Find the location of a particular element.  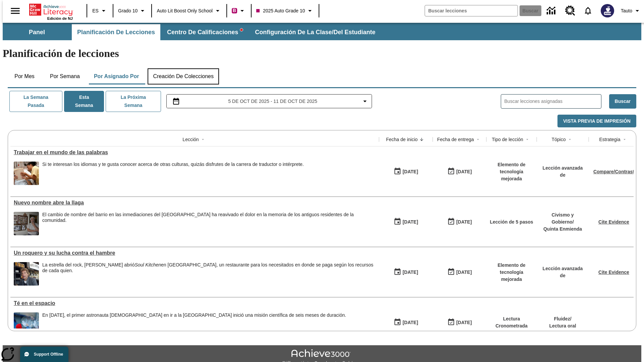

span: ES is located at coordinates (95, 11).